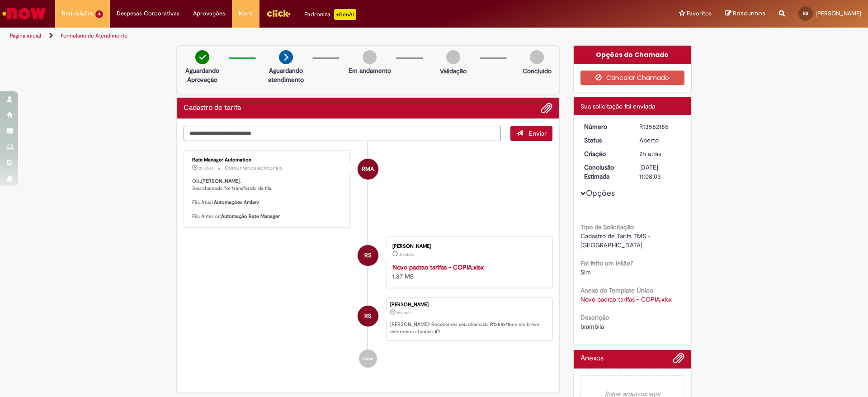 The width and height of the screenshot is (868, 397). Describe the element at coordinates (78, 14) in the screenshot. I see `span: Requisições` at that location.